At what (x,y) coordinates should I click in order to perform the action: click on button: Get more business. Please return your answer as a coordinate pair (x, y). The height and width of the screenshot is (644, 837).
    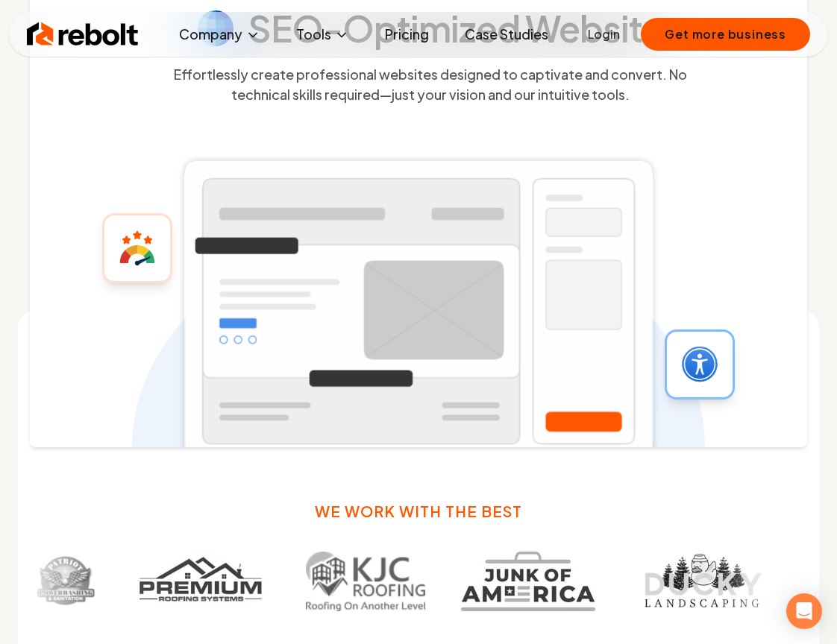
    Looking at the image, I should click on (725, 34).